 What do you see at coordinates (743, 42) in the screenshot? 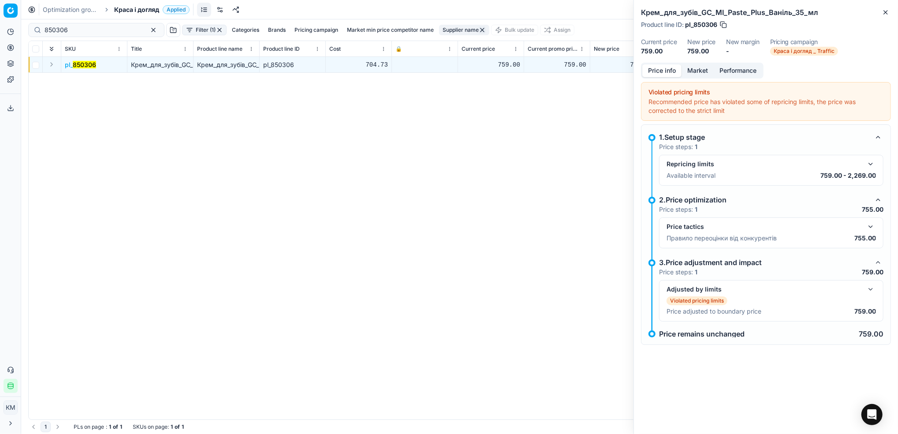
I see `dt: New margin` at bounding box center [743, 42].